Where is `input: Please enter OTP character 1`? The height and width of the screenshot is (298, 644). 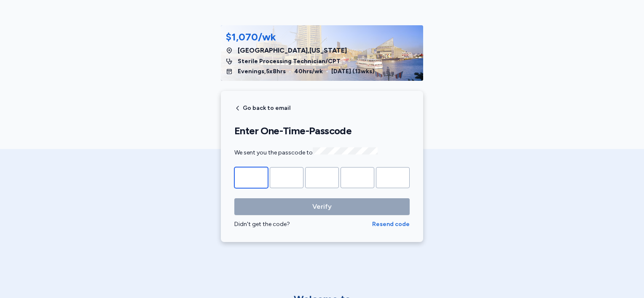 input: Please enter OTP character 1 is located at coordinates (251, 178).